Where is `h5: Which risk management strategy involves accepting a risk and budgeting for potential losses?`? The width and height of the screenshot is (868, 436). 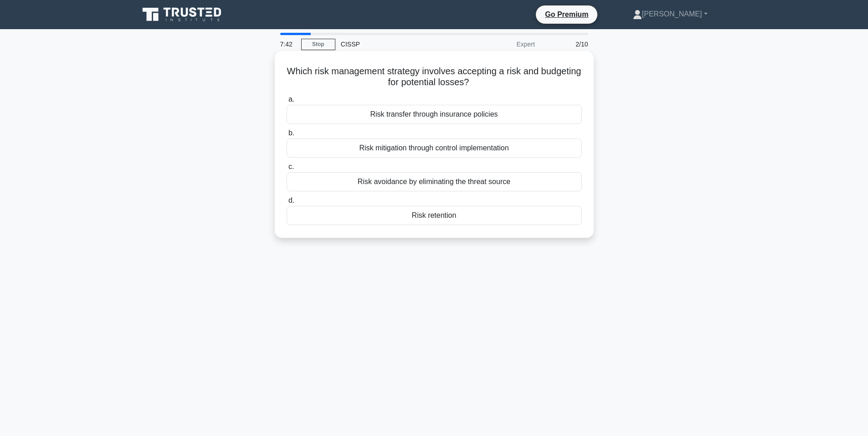 h5: Which risk management strategy involves accepting a risk and budgeting for potential losses? is located at coordinates (434, 77).